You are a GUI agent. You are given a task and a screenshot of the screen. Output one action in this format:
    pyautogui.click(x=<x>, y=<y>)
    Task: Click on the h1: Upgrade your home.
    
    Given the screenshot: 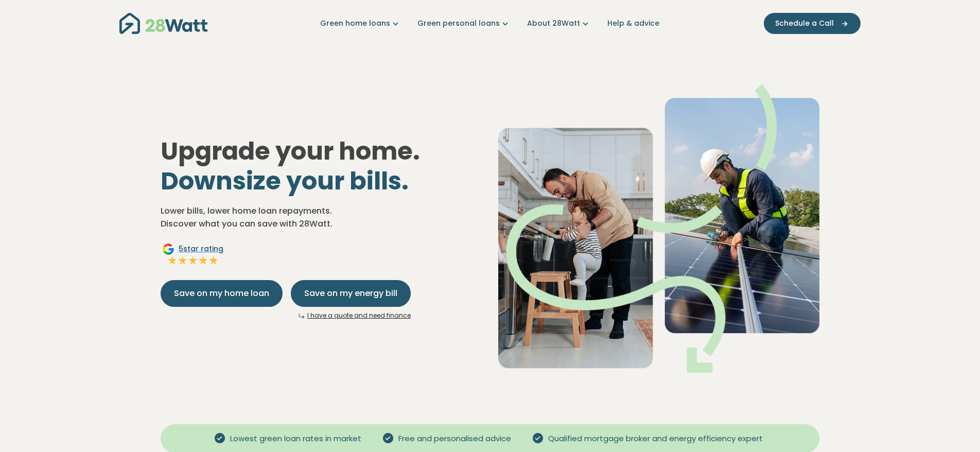 What is the action you would take?
    pyautogui.click(x=321, y=166)
    